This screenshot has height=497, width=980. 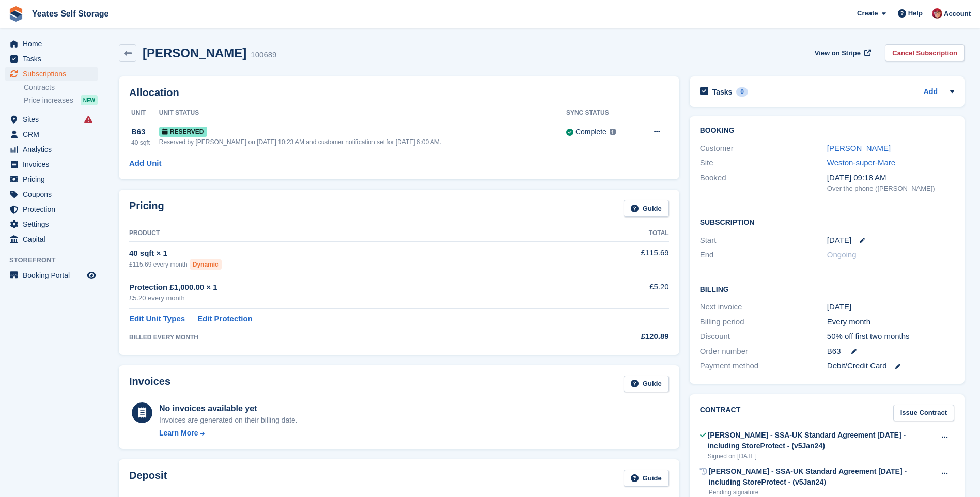 What do you see at coordinates (618, 234) in the screenshot?
I see `th: Total` at bounding box center [618, 234].